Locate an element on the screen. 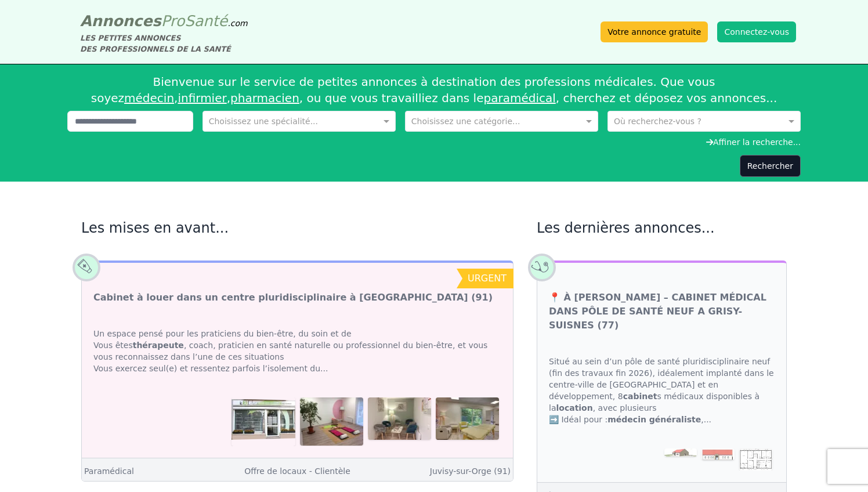  span: Santé is located at coordinates (206, 21).